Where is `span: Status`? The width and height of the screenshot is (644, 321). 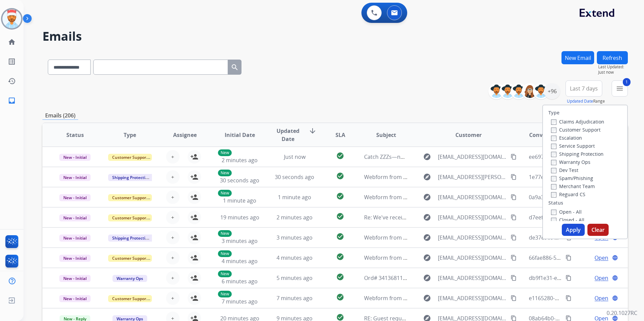 span: Status is located at coordinates (75, 135).